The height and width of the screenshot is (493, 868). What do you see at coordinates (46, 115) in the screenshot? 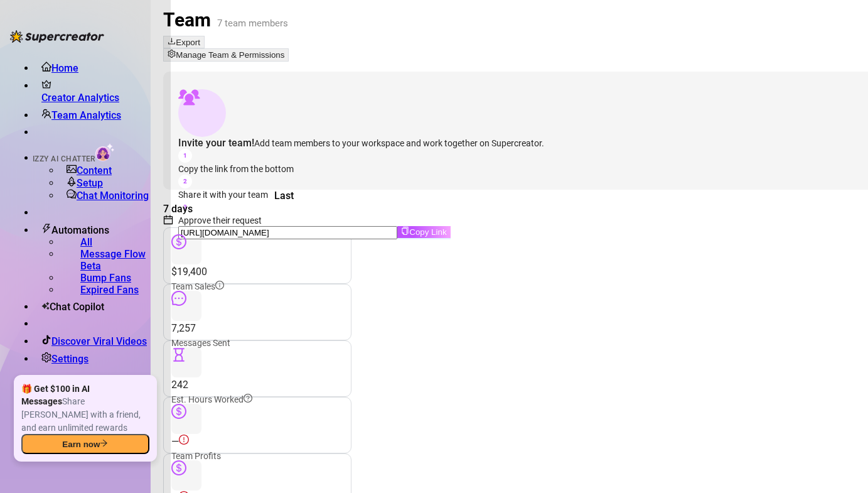
I see `span: team` at bounding box center [46, 115].